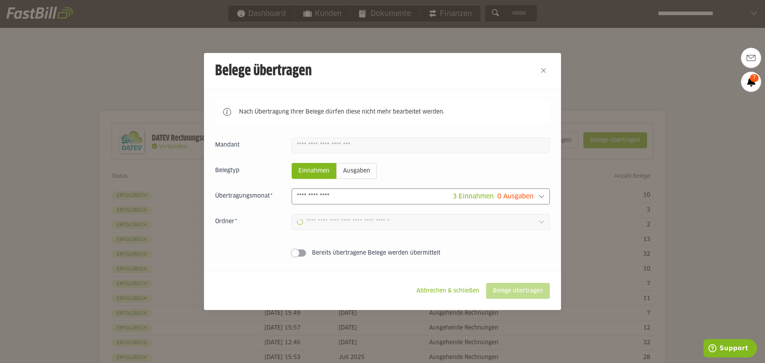  Describe the element at coordinates (473, 196) in the screenshot. I see `span: 3 Einnahmen` at that location.